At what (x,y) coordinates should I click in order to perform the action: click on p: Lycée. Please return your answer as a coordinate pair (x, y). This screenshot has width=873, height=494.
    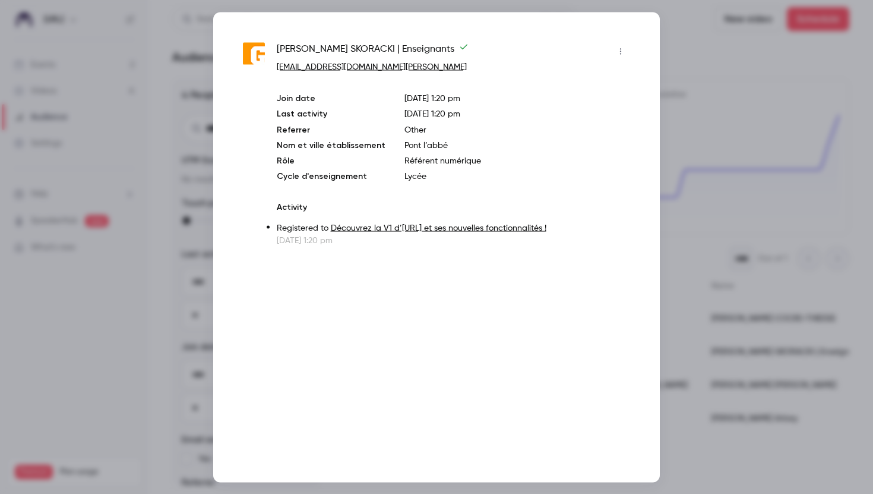
    Looking at the image, I should click on (517, 176).